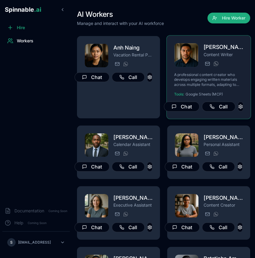 The image size is (255, 258). What do you see at coordinates (133, 205) in the screenshot?
I see `p: Executive Assistant` at bounding box center [133, 205].